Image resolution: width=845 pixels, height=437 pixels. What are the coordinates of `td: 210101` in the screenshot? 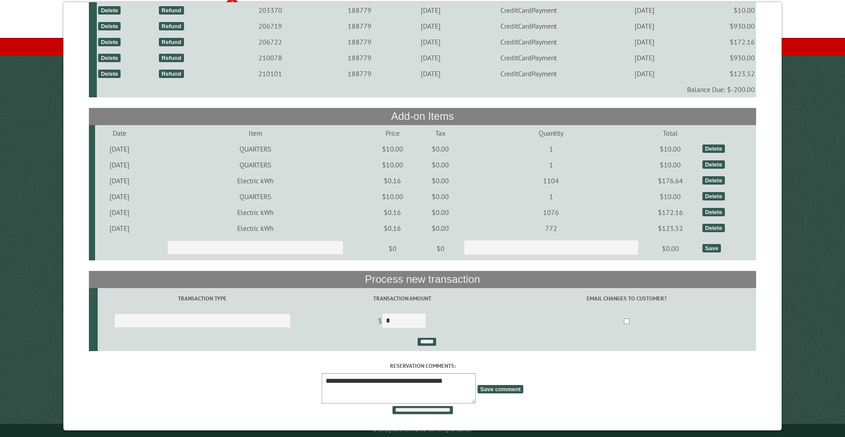 It's located at (270, 74).